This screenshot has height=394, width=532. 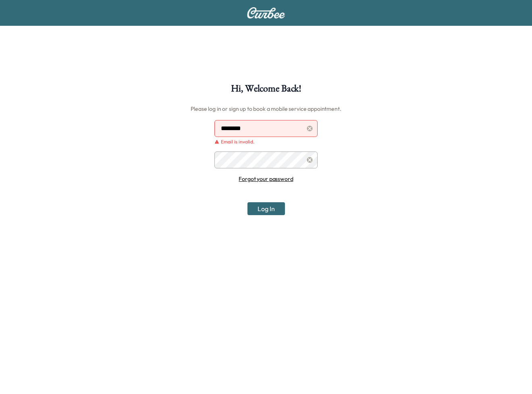 What do you see at coordinates (266, 142) in the screenshot?
I see `div: Email is invalid.` at bounding box center [266, 142].